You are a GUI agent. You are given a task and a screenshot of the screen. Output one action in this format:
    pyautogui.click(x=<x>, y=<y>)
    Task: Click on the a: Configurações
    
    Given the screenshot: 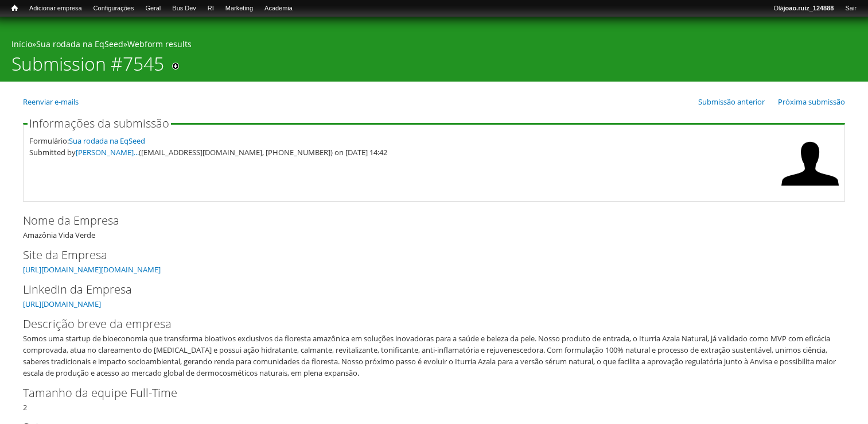 What is the action you would take?
    pyautogui.click(x=114, y=9)
    